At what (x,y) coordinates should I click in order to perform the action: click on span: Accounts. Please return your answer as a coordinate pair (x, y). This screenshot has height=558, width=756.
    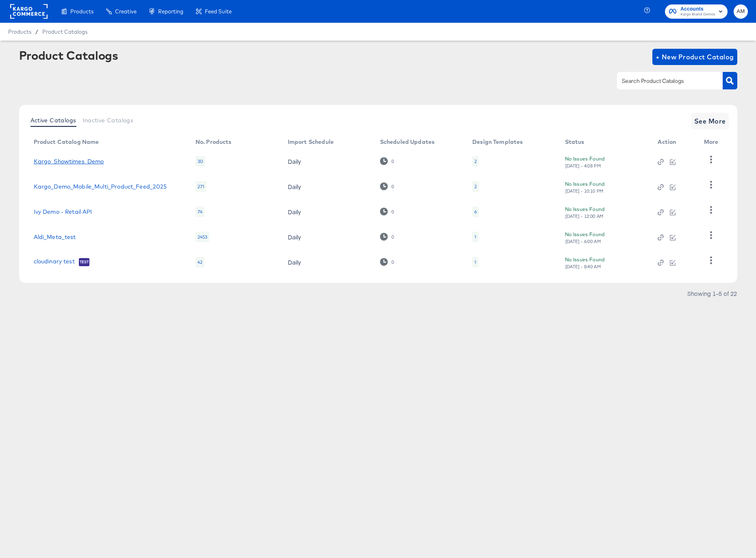
    Looking at the image, I should click on (698, 9).